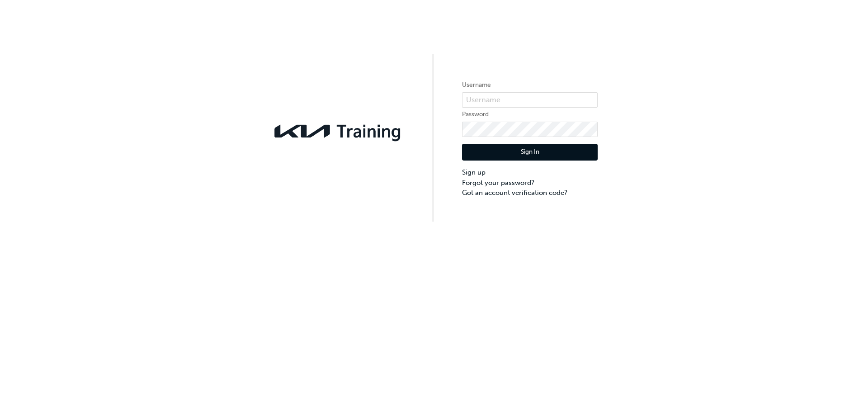 The width and height of the screenshot is (868, 412). What do you see at coordinates (530, 100) in the screenshot?
I see `input: Username` at bounding box center [530, 100].